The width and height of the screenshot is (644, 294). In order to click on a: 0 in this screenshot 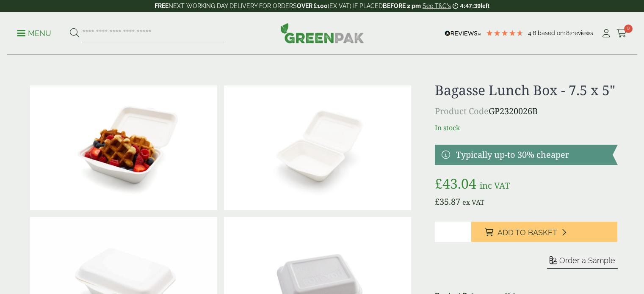, I will do `click(621, 33)`.